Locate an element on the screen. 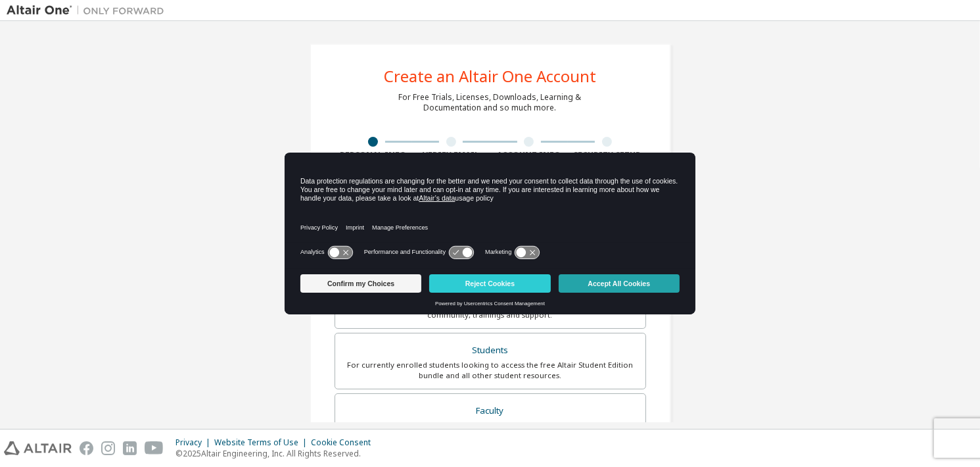  p: © 2025 Altair Engineering, Inc. All Rights Reserved. is located at coordinates (277, 453).